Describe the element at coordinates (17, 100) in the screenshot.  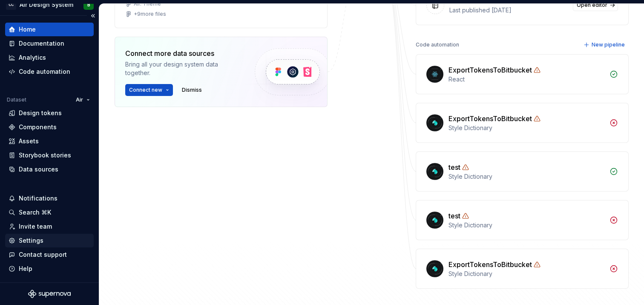
I see `div: Dataset` at that location.